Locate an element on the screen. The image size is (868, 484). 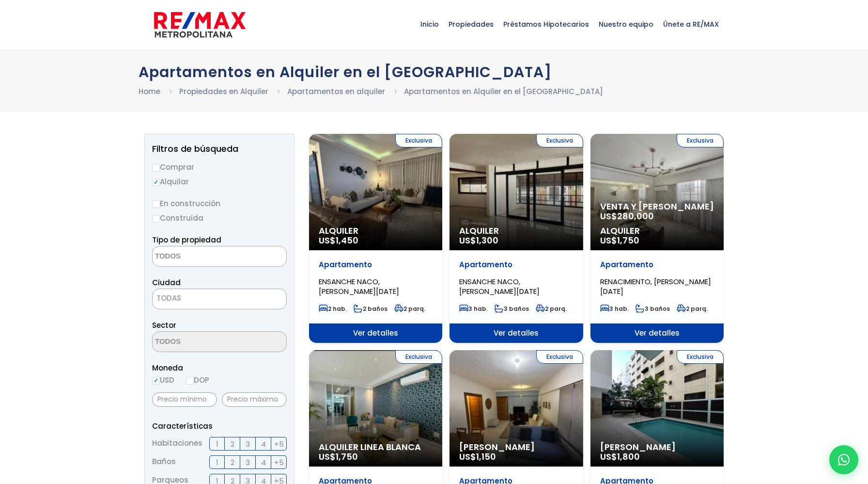
span: Propiedades is located at coordinates (471, 24).